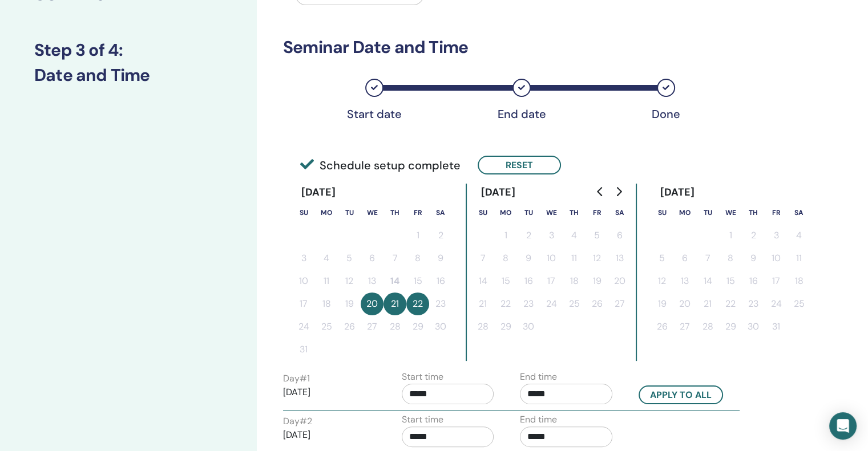 The width and height of the screenshot is (868, 451). I want to click on button: 13, so click(372, 281).